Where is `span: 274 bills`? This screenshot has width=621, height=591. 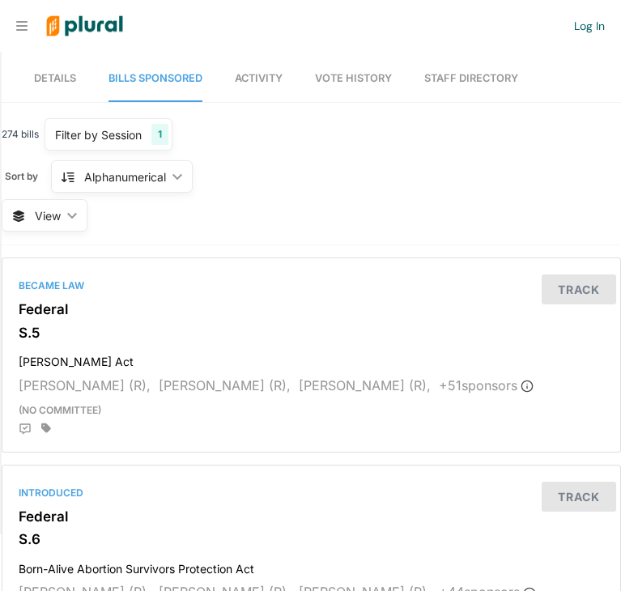
span: 274 bills is located at coordinates (20, 134).